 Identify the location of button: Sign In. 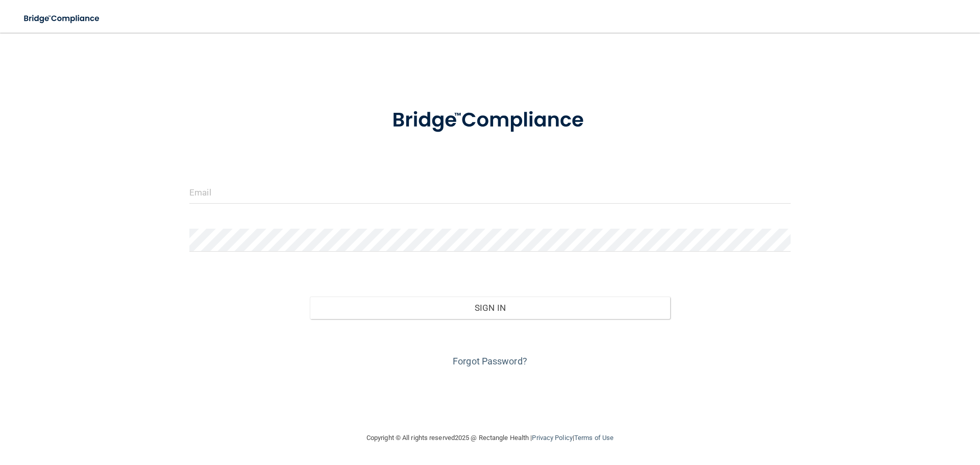
(490, 308).